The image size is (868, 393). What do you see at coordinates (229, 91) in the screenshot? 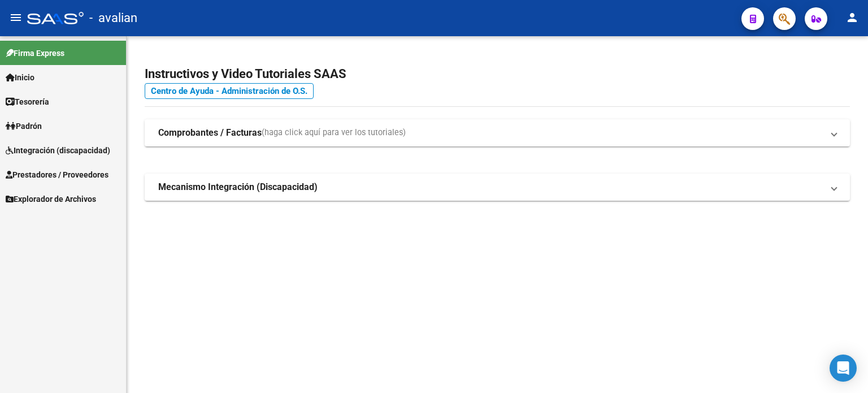
I see `a: Centro de Ayuda - Administración de O.S.` at bounding box center [229, 91].